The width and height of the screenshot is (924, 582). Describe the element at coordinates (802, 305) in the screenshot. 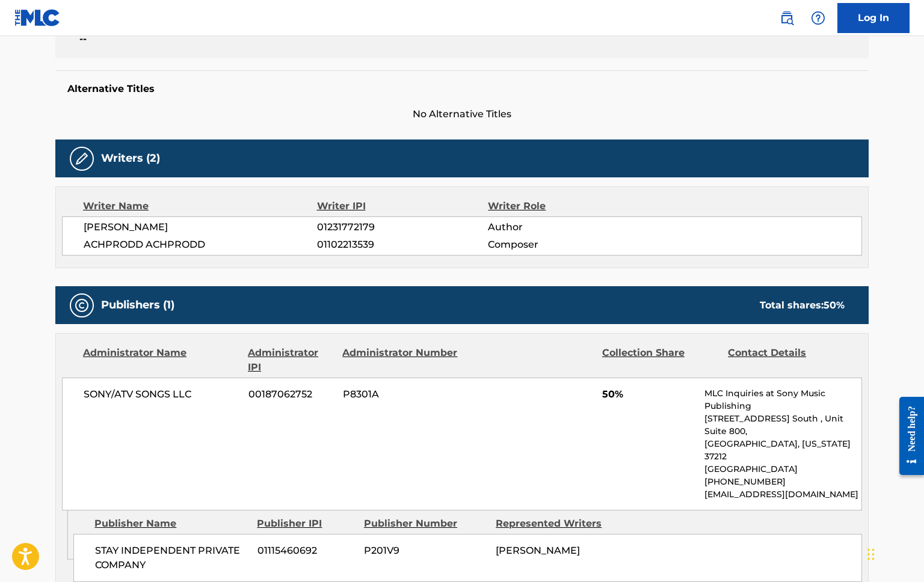

I see `div: Total shares:` at that location.